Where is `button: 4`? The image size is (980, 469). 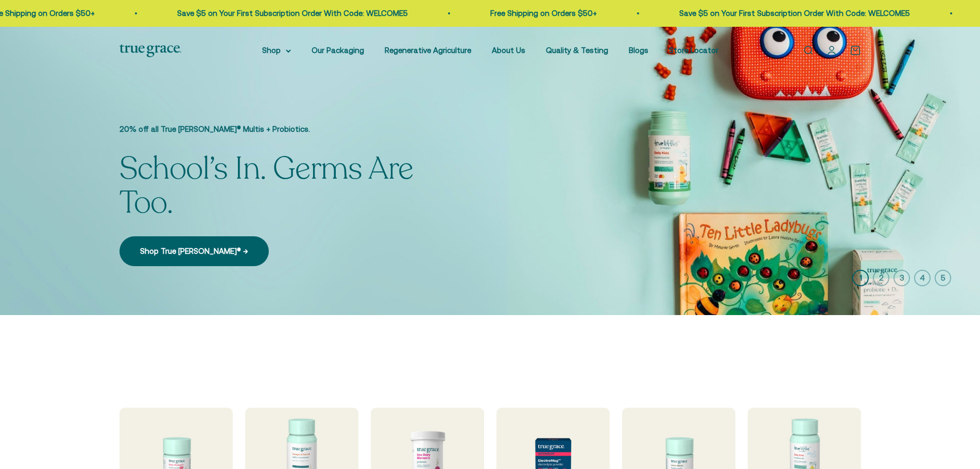 button: 4 is located at coordinates (922, 278).